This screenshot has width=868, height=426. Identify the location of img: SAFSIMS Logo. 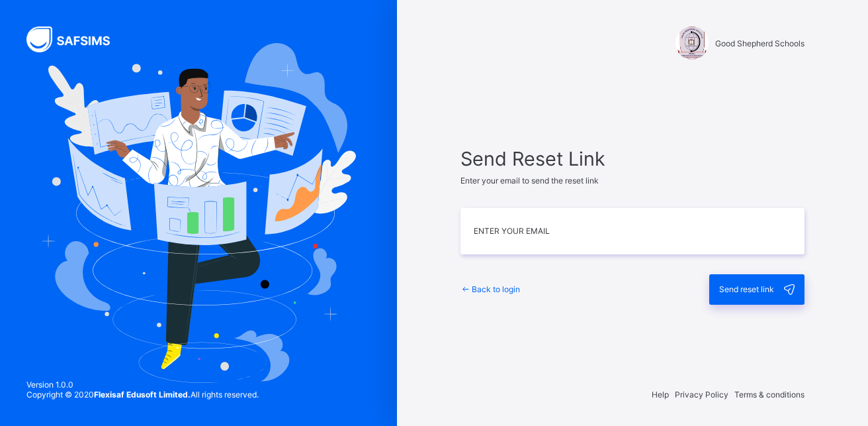
(76, 39).